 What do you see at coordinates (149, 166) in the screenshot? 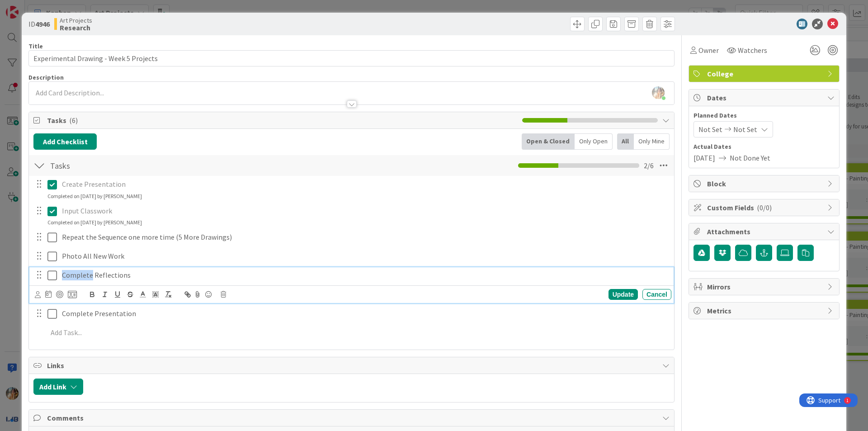
I see `input: Add Checklist...` at bounding box center [149, 166].